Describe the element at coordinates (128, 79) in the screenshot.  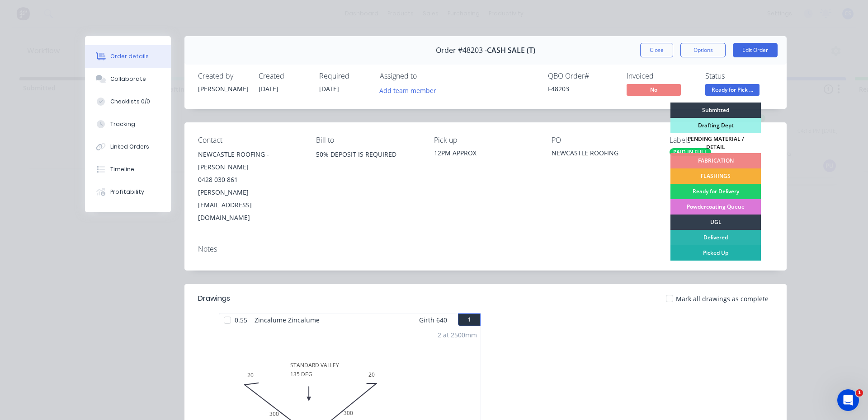
I see `button: Collaborate` at that location.